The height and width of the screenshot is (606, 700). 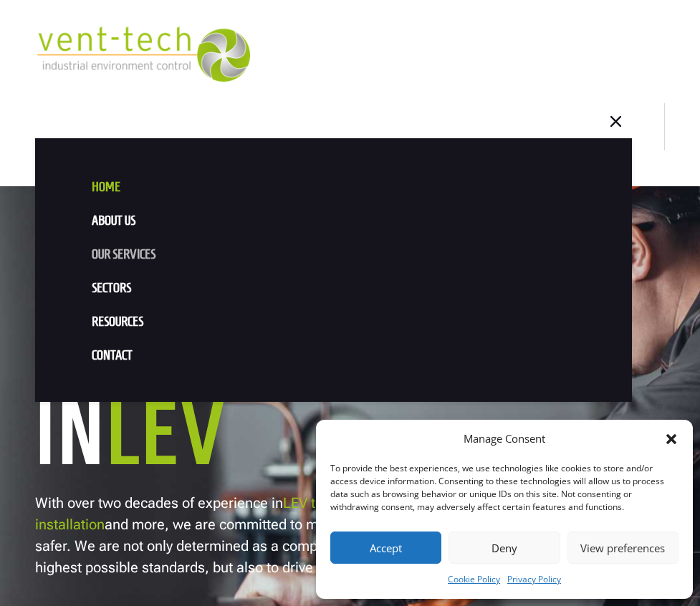 I want to click on a: About us, so click(x=334, y=221).